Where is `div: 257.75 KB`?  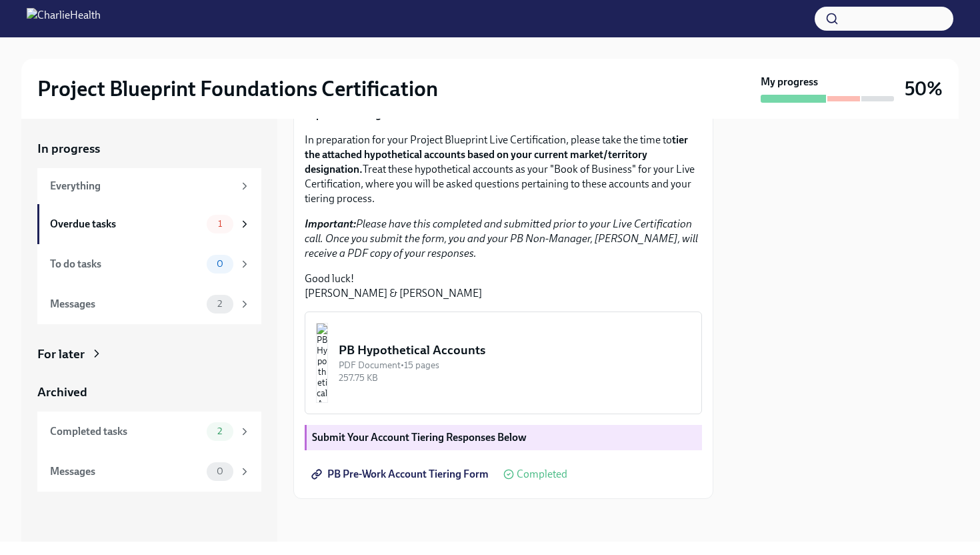
div: 257.75 KB is located at coordinates (515, 378).